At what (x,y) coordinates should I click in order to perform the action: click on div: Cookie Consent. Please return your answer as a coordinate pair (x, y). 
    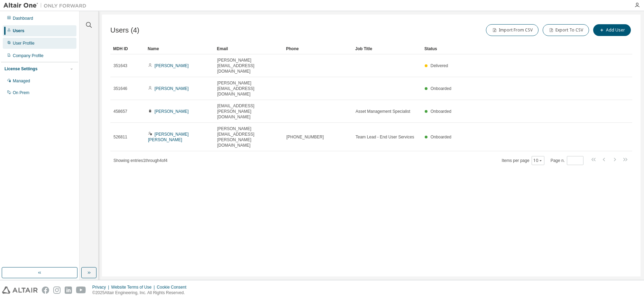
    Looking at the image, I should click on (173, 288).